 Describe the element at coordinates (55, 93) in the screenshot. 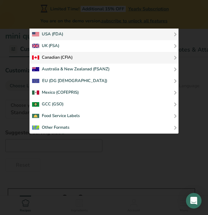

I see `div: Mexico (COFEPRIS)` at that location.